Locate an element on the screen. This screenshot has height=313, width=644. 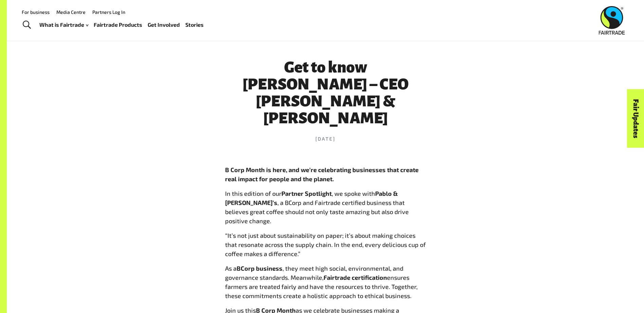
strong: B Corp Month is here, and we’re celebrating businesses that create real impact for people and the... is located at coordinates (322, 174).